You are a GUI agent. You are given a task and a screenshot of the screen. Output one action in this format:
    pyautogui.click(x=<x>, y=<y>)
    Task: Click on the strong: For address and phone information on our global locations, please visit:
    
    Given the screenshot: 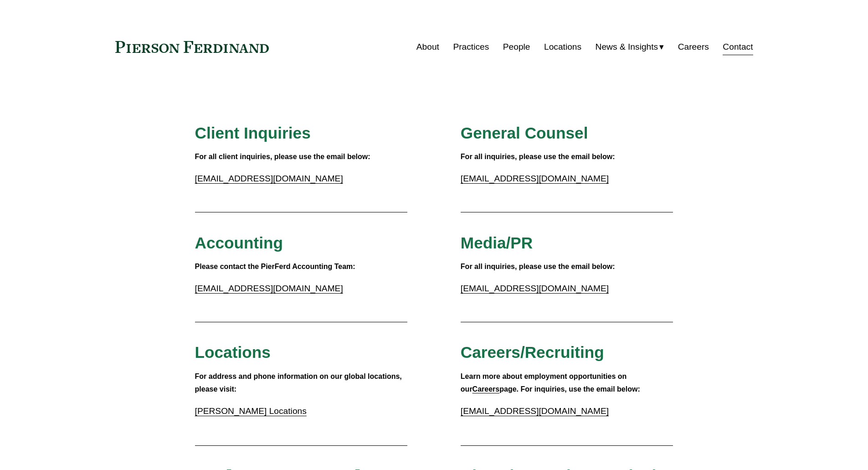 What is the action you would take?
    pyautogui.click(x=299, y=383)
    